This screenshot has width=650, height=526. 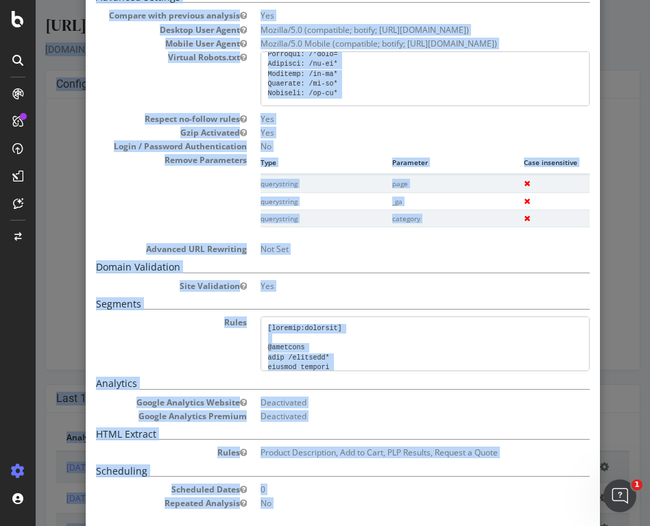 What do you see at coordinates (136, 286) in the screenshot?
I see `dt: Site Validation` at bounding box center [136, 286].